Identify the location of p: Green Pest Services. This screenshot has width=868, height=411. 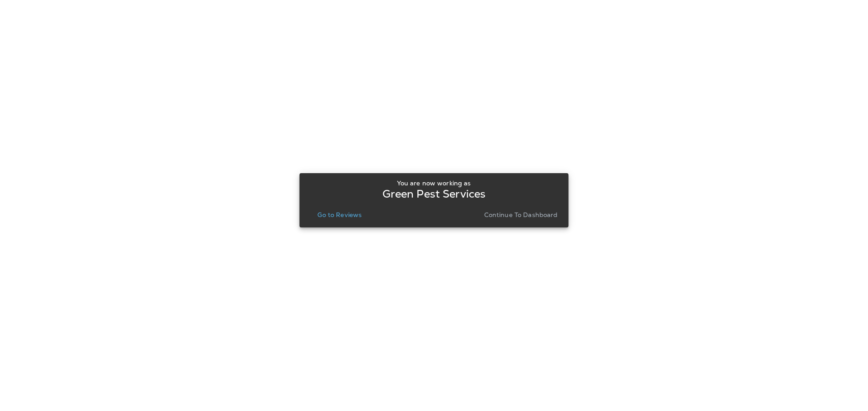
(434, 194).